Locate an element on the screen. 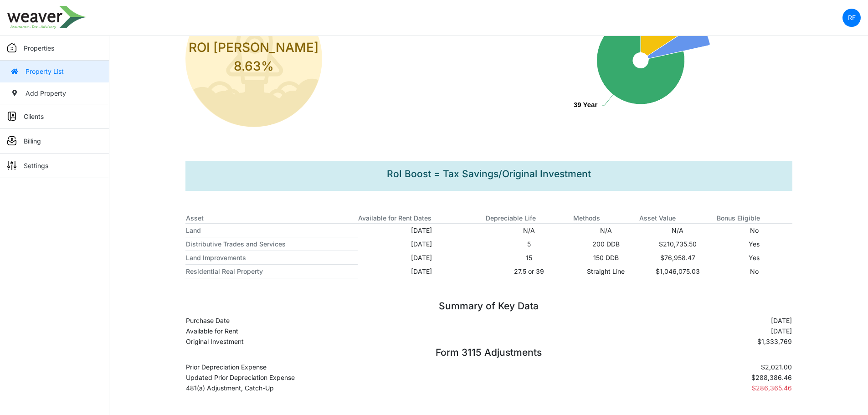 The image size is (868, 415). p: RF is located at coordinates (851, 17).